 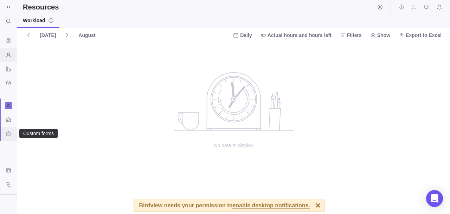 What do you see at coordinates (271, 206) in the screenshot?
I see `span: enable desktop notifications.` at bounding box center [271, 206].